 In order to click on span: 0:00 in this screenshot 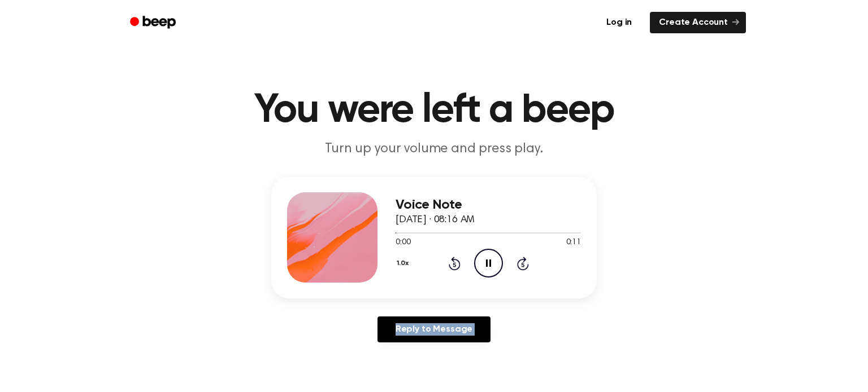, I will do `click(403, 243)`.